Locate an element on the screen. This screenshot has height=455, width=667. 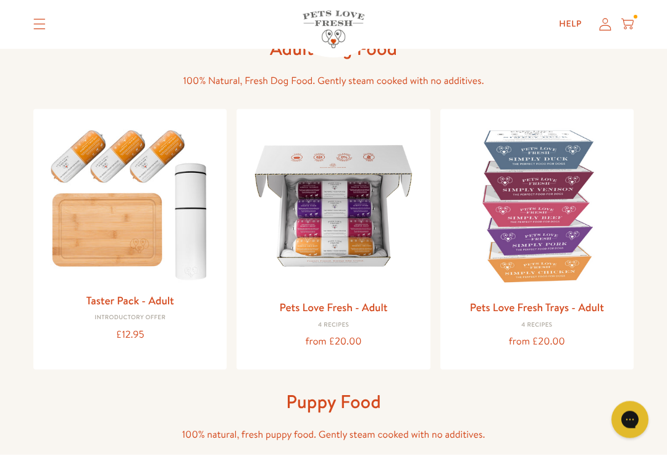
h1: Adult Dog Food is located at coordinates (334, 48).